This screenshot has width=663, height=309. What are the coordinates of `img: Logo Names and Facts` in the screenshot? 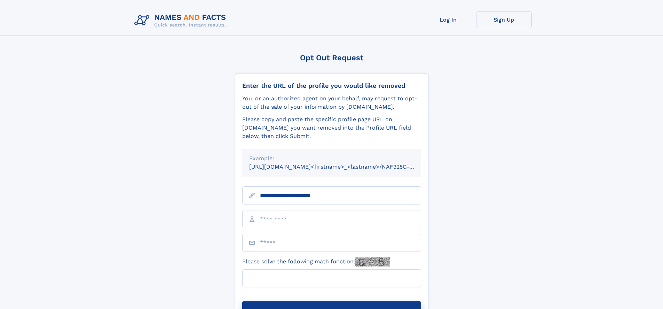 It's located at (182, 21).